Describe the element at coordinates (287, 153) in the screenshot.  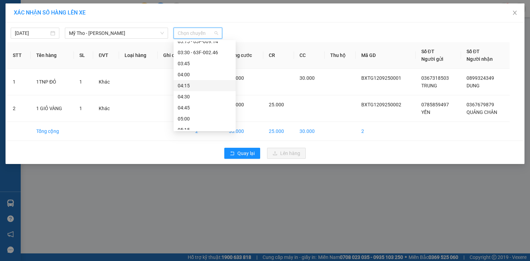
I see `button: uploadLên hàng` at that location.